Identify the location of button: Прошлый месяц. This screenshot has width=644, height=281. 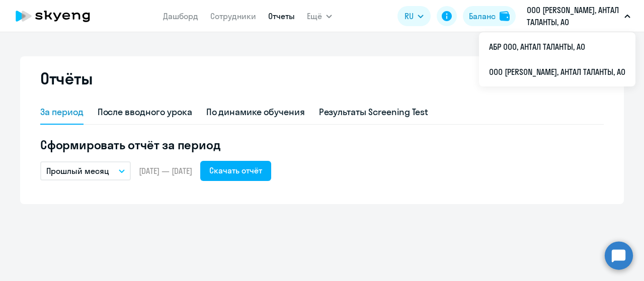
(86, 171).